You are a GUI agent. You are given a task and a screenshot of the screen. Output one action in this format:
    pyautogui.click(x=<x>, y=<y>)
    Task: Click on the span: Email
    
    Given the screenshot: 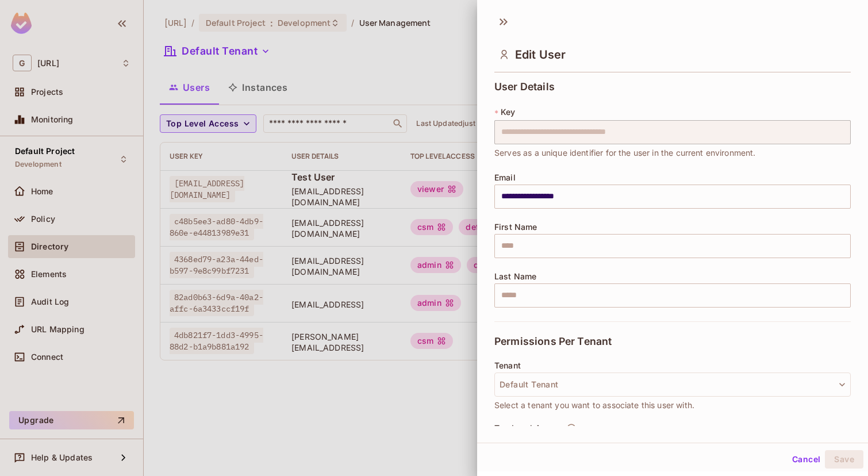 What is the action you would take?
    pyautogui.click(x=505, y=178)
    